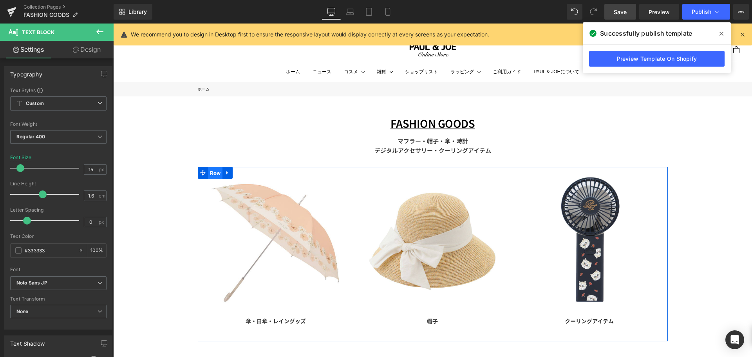 The image size is (752, 357). Describe the element at coordinates (50, 250) in the screenshot. I see `input: Color` at that location.